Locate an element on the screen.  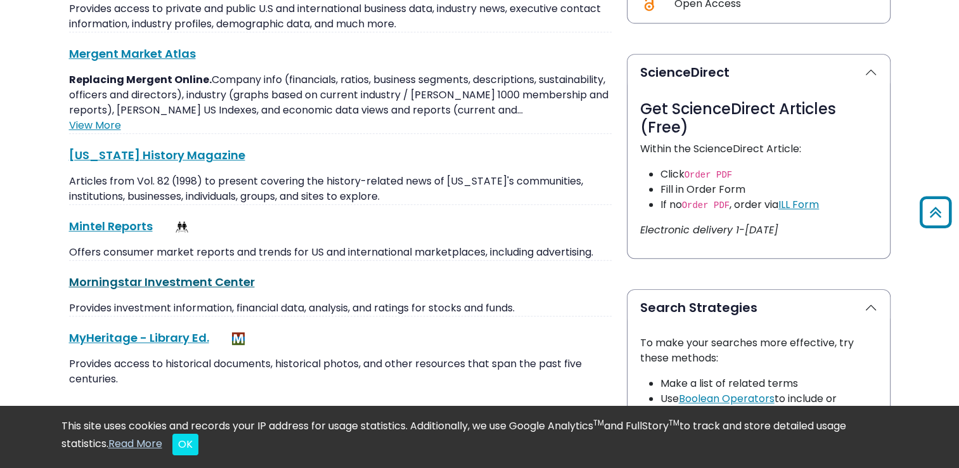
a: Mergent Market Atlas is located at coordinates (132, 53).